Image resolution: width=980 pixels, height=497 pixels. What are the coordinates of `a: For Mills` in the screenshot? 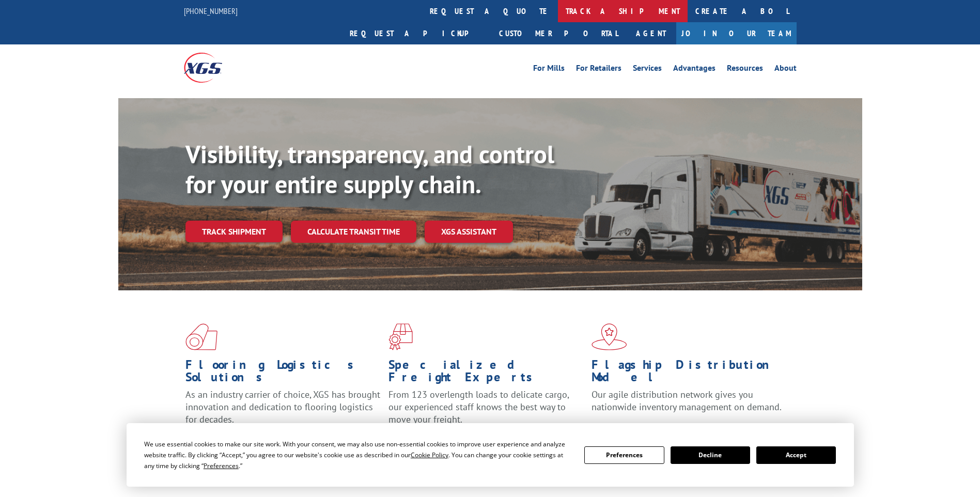 It's located at (549, 70).